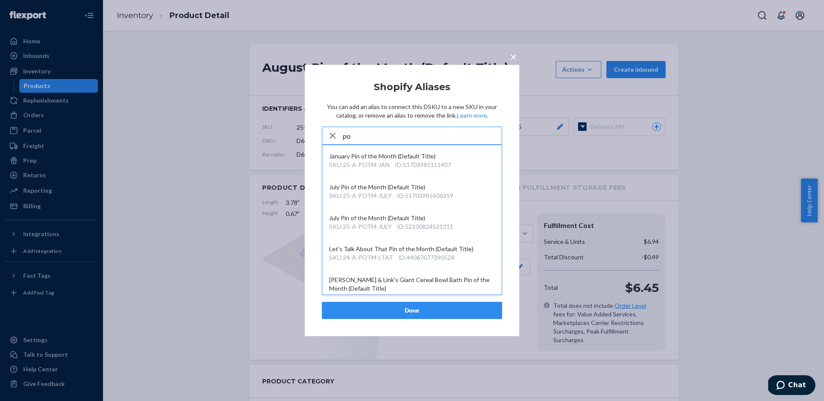 Image resolution: width=824 pixels, height=401 pixels. What do you see at coordinates (434, 297) in the screenshot?
I see `div: ID : 44006084149436` at bounding box center [434, 297].